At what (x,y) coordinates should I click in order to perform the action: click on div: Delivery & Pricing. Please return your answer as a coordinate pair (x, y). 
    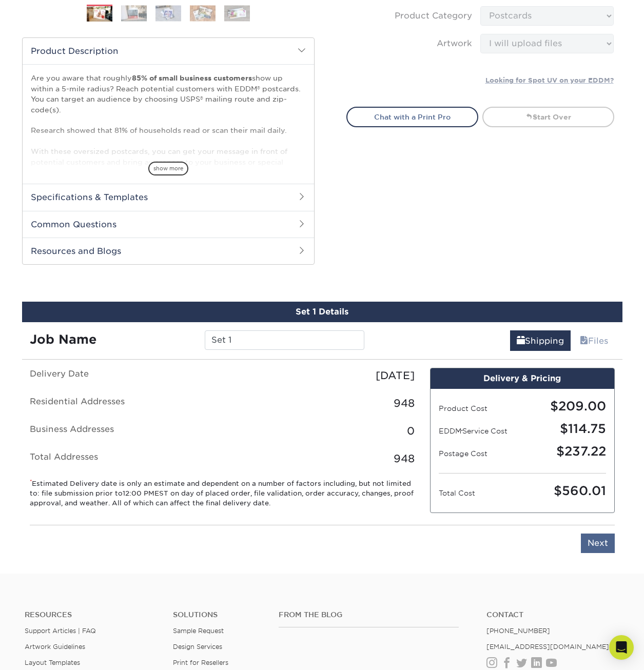
    Looking at the image, I should click on (523, 379).